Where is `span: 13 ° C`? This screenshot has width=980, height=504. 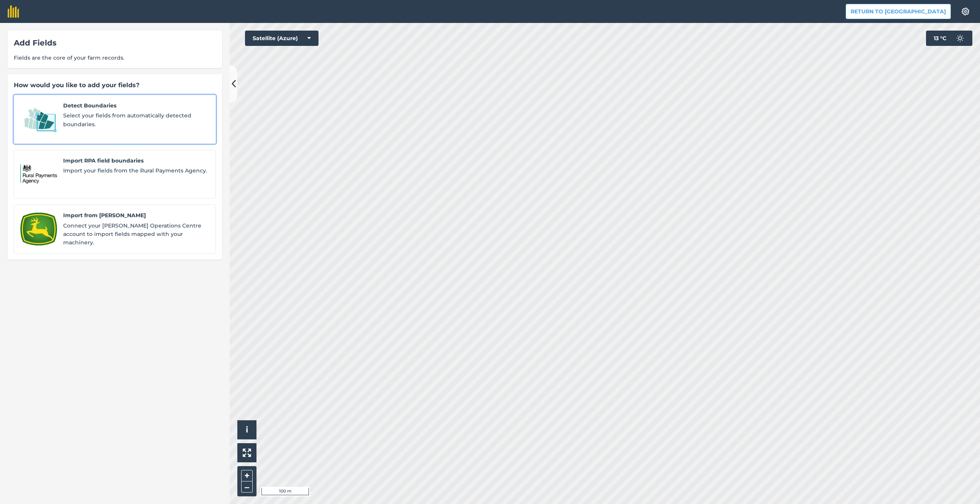
span: 13 ° C is located at coordinates (939, 38).